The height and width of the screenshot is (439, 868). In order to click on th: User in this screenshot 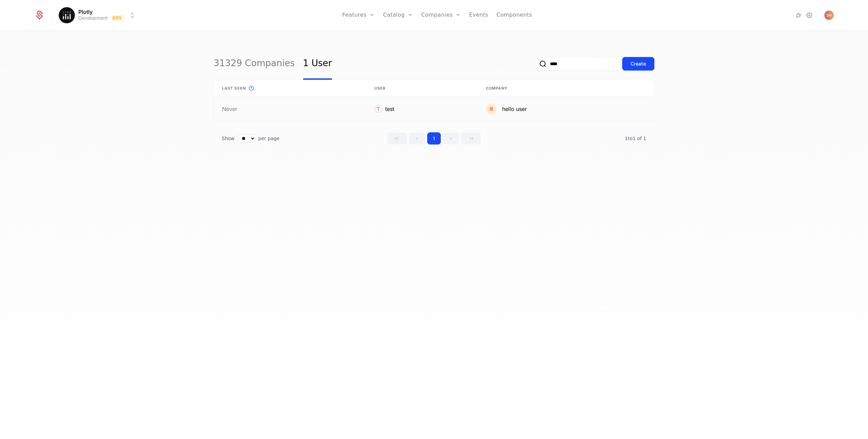, I will do `click(422, 88)`.